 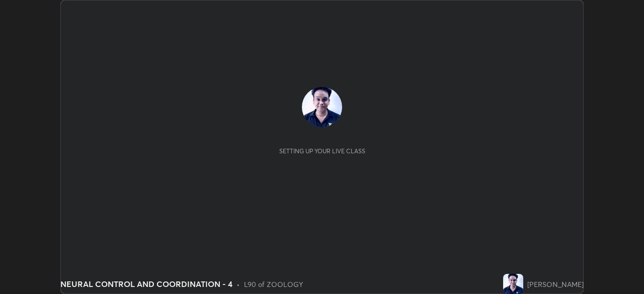 I want to click on div: NEURAL CONTROL AND COORDINATION - 4, so click(x=146, y=285).